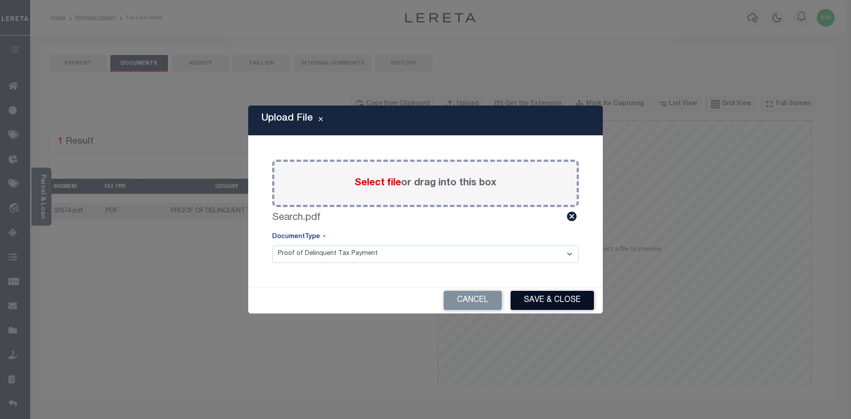 This screenshot has width=851, height=419. I want to click on span: Select file, so click(378, 183).